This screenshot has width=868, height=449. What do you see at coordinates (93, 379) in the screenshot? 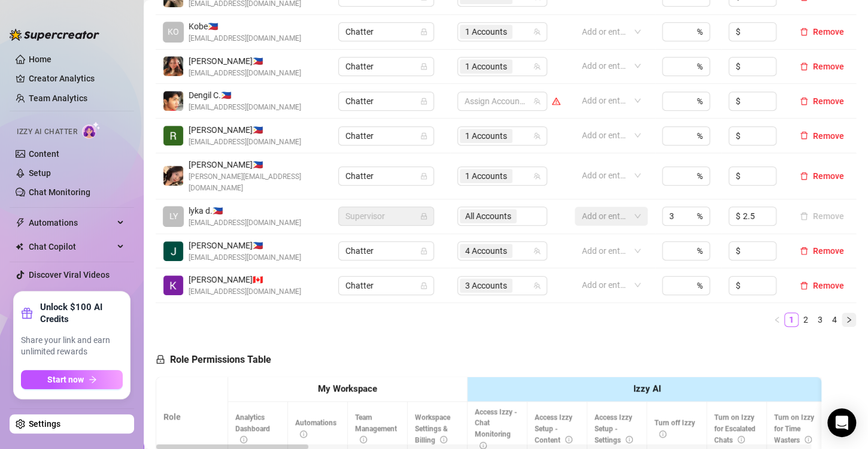
I see `span: arrow-right` at bounding box center [93, 379].